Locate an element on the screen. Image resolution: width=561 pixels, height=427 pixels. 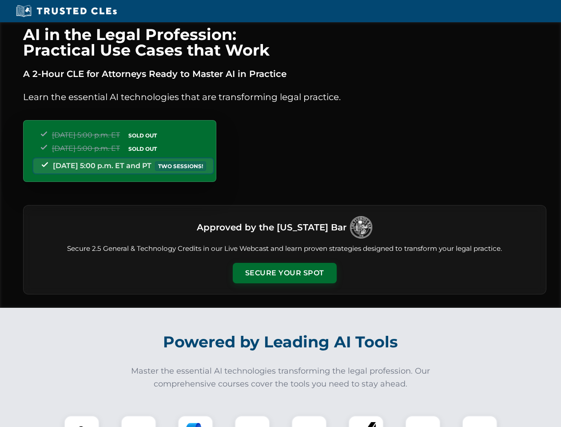
h2: Powered by Leading AI Tools is located at coordinates (281, 342).